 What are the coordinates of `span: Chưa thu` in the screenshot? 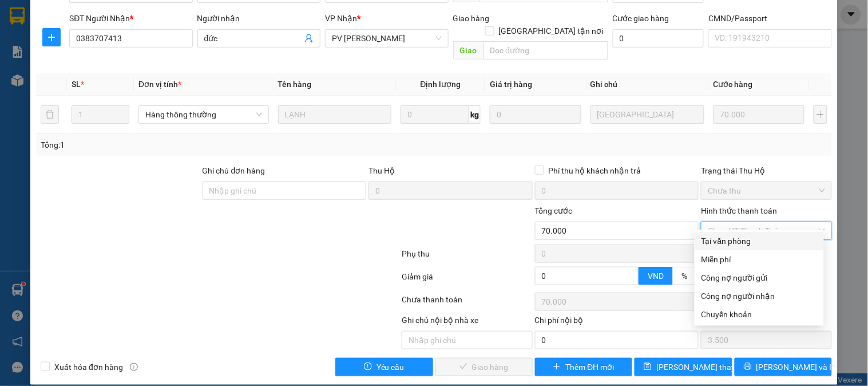 It's located at (766, 191).